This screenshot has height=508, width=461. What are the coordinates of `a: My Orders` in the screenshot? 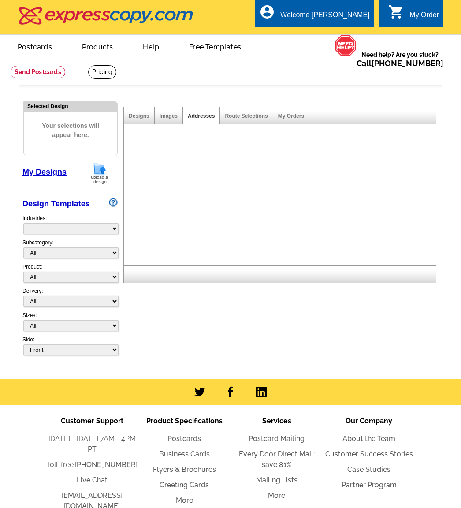 It's located at (291, 116).